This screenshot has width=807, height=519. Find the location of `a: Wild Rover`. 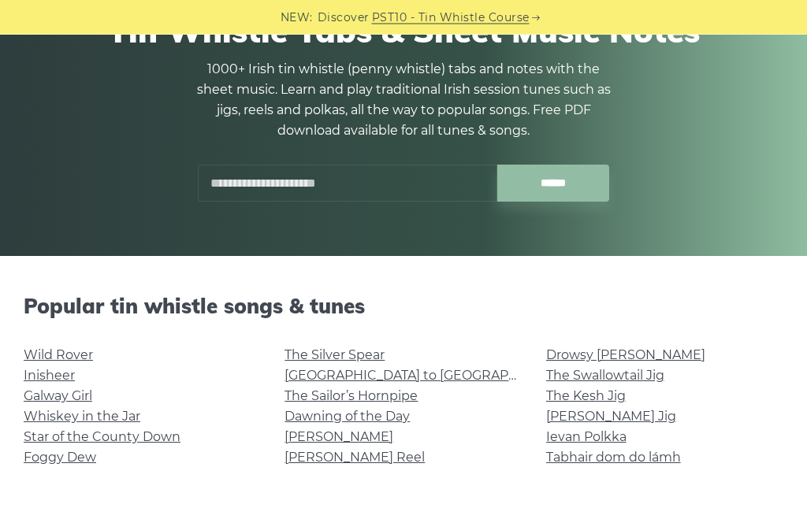

a: Wild Rover is located at coordinates (58, 356).